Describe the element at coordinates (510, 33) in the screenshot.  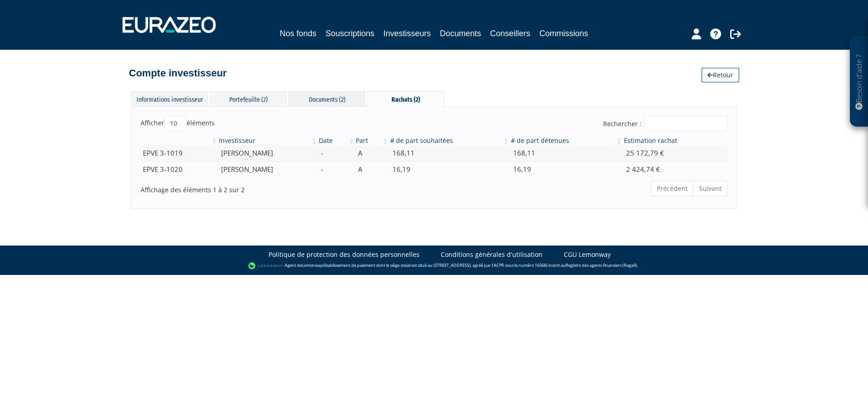
I see `a: Conseillers` at that location.